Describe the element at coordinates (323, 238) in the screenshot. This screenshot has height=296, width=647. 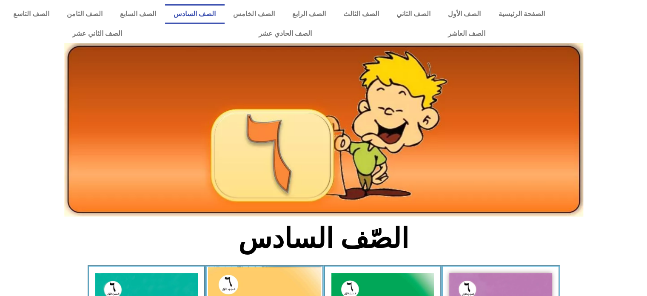
I see `h2: الصّف السادس` at that location.